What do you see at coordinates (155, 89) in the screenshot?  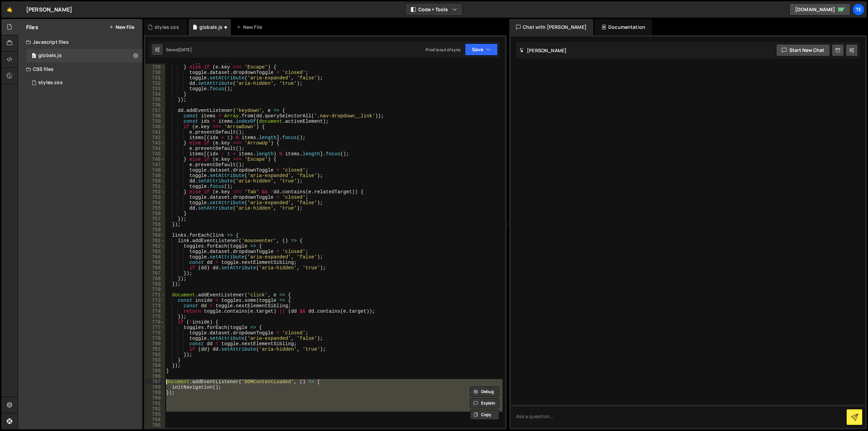 I see `div: 733` at bounding box center [155, 89].